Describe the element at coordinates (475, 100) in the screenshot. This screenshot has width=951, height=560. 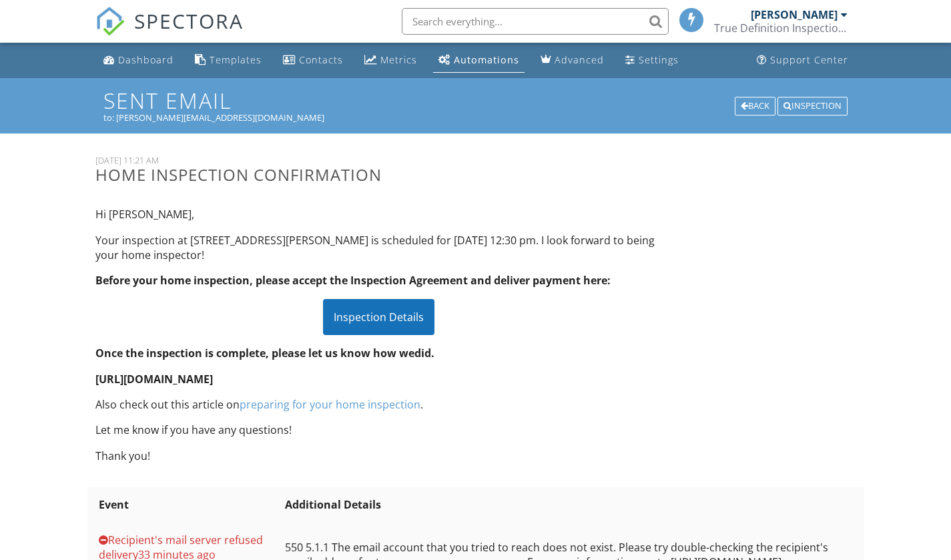
I see `h1: Sent Email` at that location.